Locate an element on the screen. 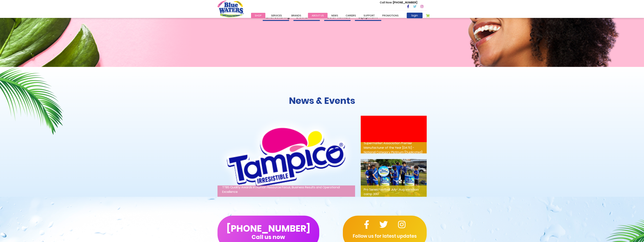 The width and height of the screenshot is (644, 242). a: Promotions is located at coordinates (390, 16).